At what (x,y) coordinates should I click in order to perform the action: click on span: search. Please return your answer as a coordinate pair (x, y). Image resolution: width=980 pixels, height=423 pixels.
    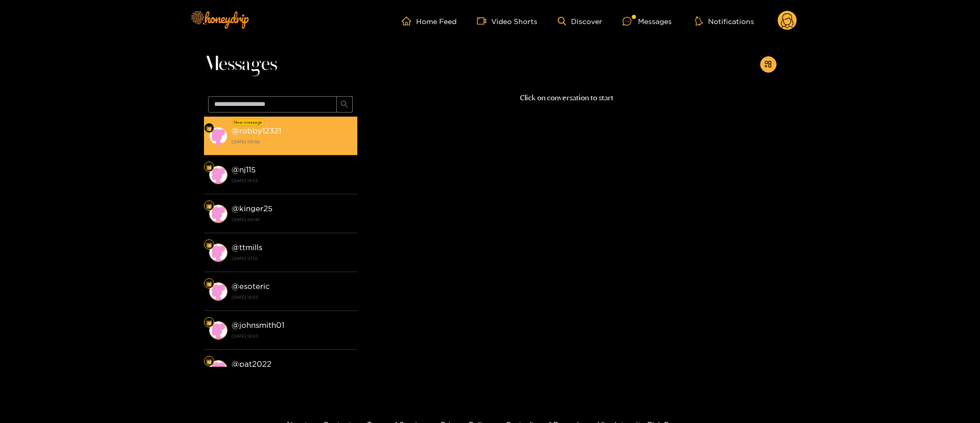
    Looking at the image, I should click on (344, 104).